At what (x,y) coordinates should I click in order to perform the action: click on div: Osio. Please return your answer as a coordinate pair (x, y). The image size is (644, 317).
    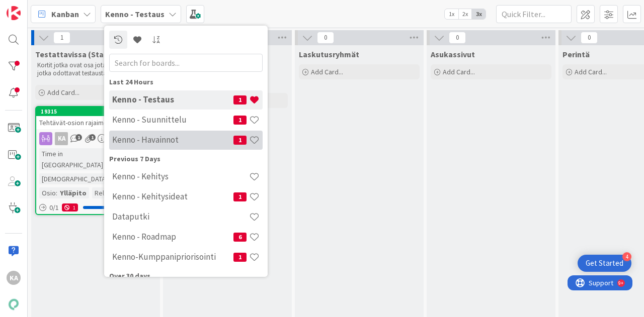
    Looking at the image, I should click on (47, 193).